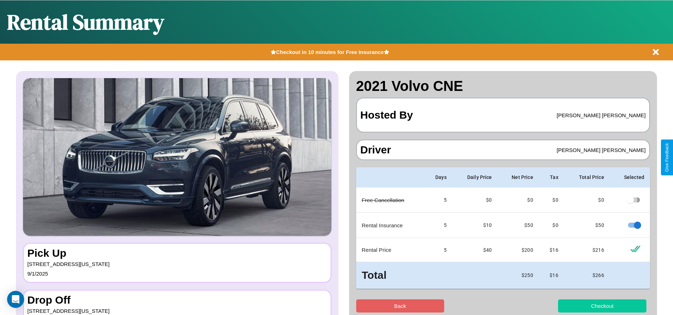 The width and height of the screenshot is (673, 315). What do you see at coordinates (667, 157) in the screenshot?
I see `div: Give Feedback` at bounding box center [667, 157].